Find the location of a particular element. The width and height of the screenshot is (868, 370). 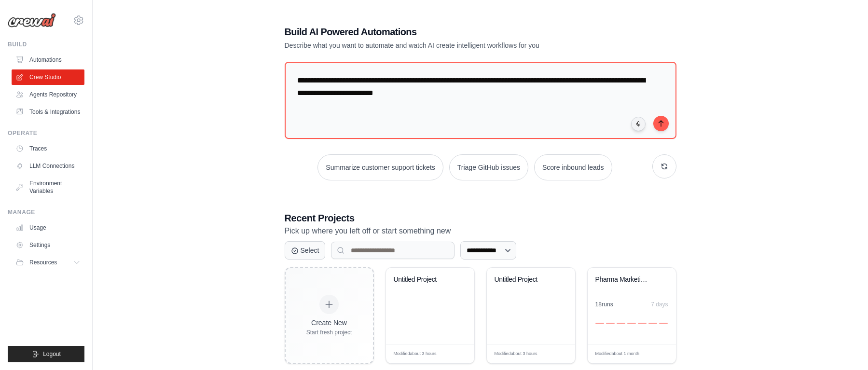

button: Resources is located at coordinates (48, 262).